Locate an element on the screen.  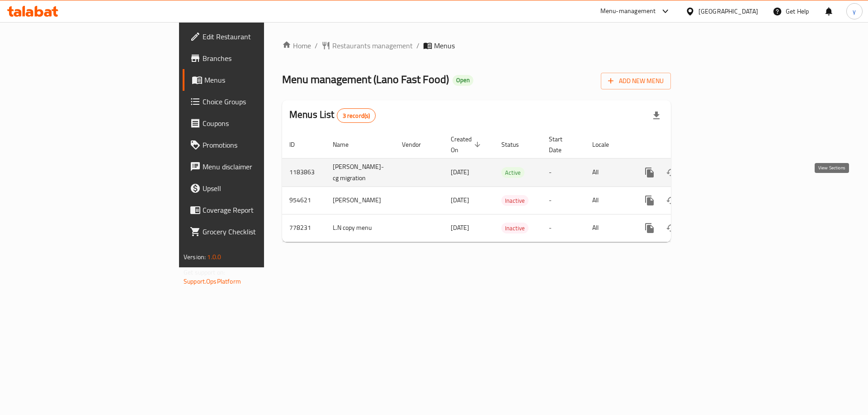
span: Created On is located at coordinates (467, 144).